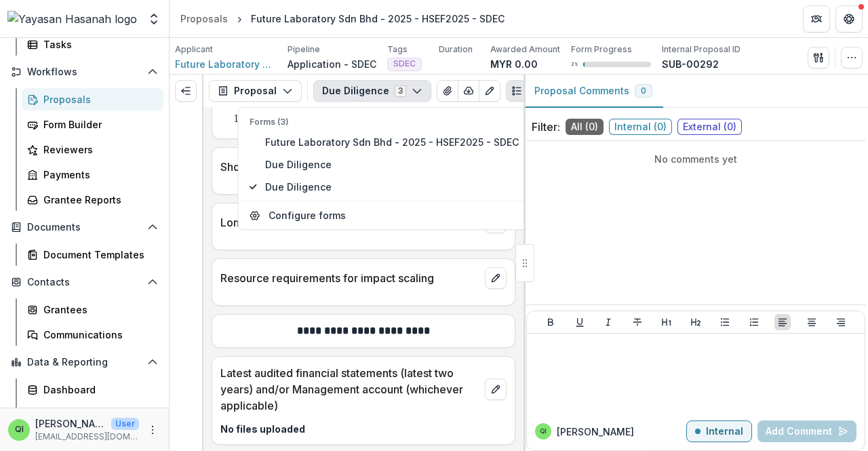  What do you see at coordinates (92, 200) in the screenshot?
I see `a: Grantee Reports` at bounding box center [92, 200].